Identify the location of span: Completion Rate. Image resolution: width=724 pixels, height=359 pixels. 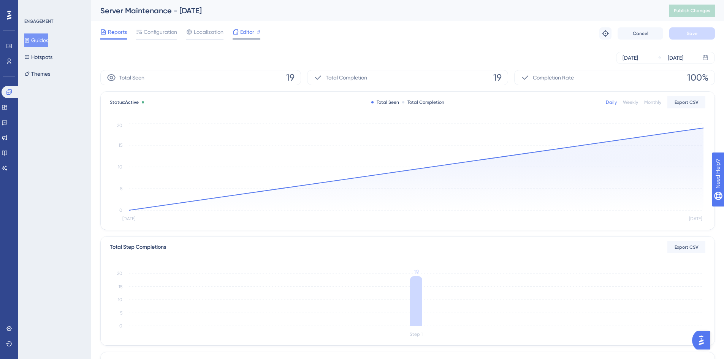
(553, 78).